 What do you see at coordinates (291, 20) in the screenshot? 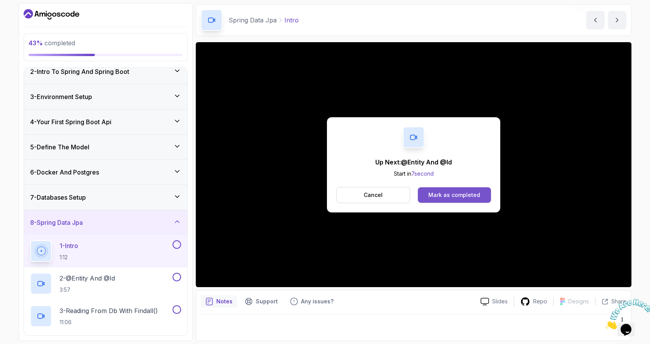
I see `p: Intro` at bounding box center [291, 20].